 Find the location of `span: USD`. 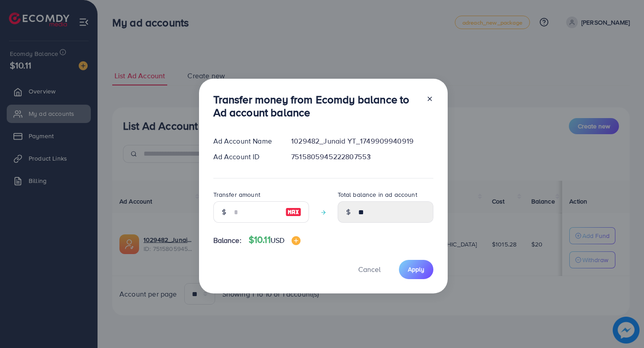

span: USD is located at coordinates (277, 240).